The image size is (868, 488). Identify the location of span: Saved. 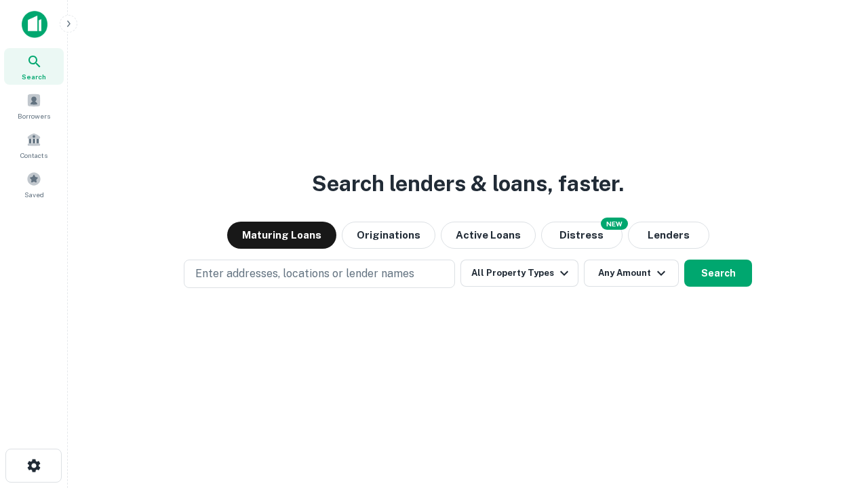
(34, 194).